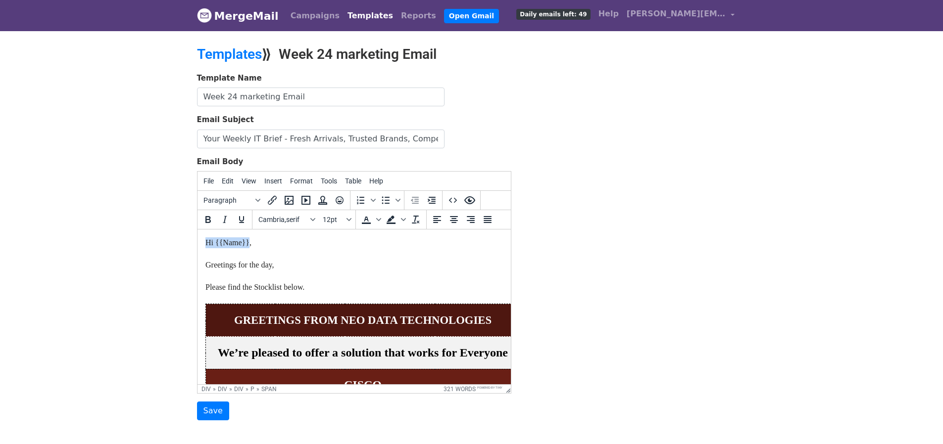 Image resolution: width=943 pixels, height=444 pixels. I want to click on div: Background color, so click(395, 220).